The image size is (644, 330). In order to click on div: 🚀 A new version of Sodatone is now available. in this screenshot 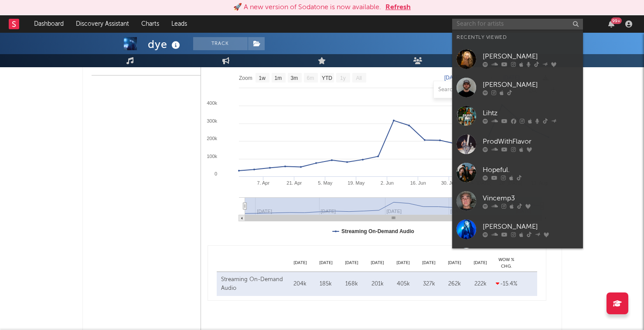, I will do `click(307, 8)`.